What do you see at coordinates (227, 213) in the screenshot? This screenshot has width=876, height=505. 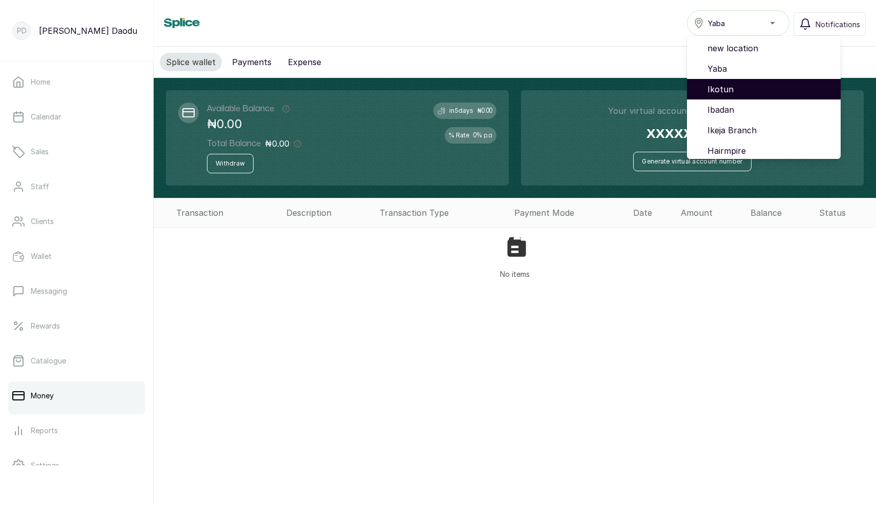 I see `div: Transaction` at bounding box center [227, 213].